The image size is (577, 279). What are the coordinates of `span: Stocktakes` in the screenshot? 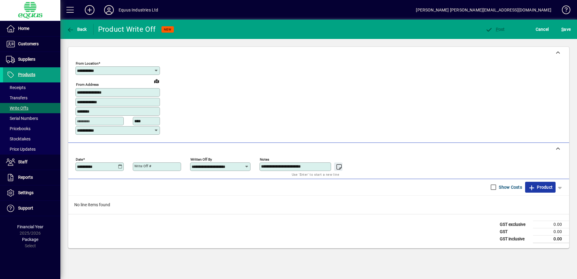 It's located at (18, 139).